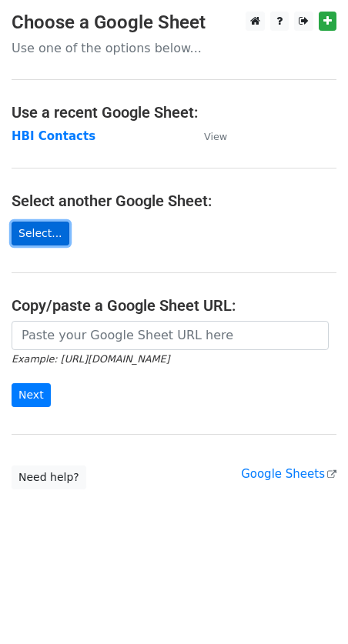 The width and height of the screenshot is (348, 644). I want to click on input: Next, so click(31, 395).